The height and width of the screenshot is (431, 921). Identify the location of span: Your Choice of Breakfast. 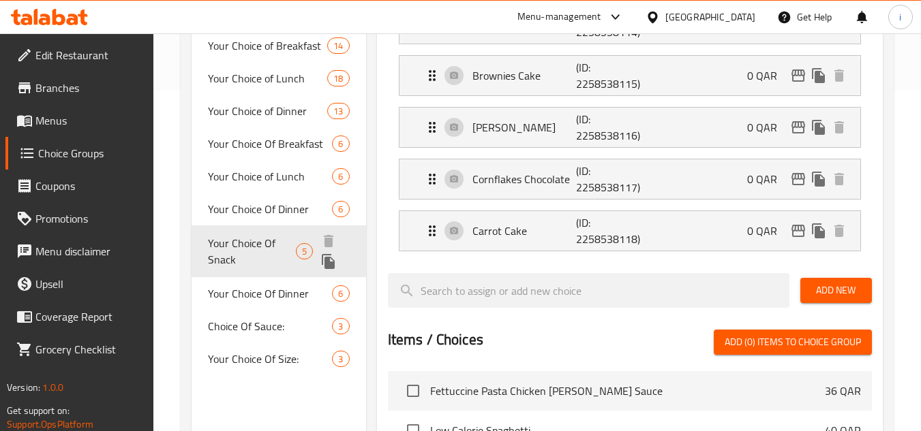
(267, 46).